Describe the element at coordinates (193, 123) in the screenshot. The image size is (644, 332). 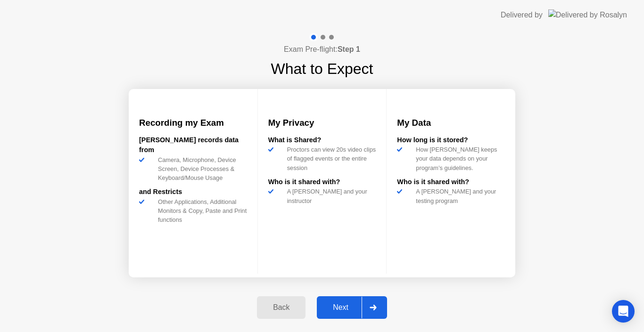
I see `h3: Recording my Exam` at that location.